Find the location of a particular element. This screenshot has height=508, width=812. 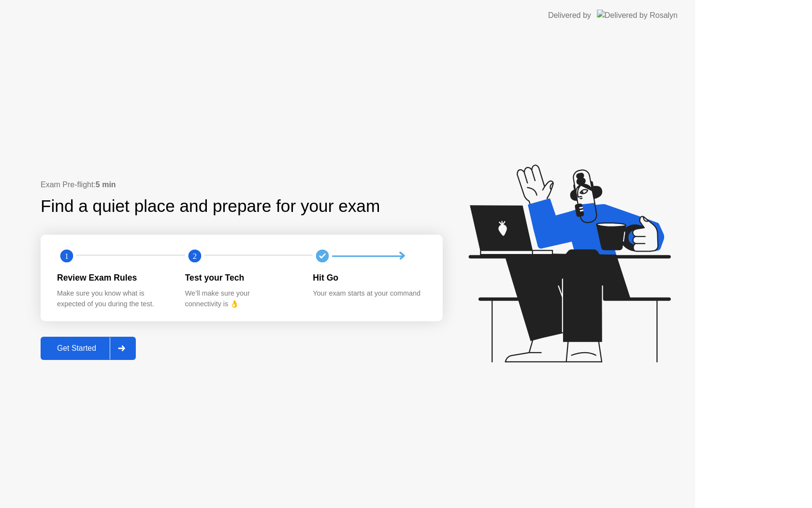

text: 2 is located at coordinates (195, 256).